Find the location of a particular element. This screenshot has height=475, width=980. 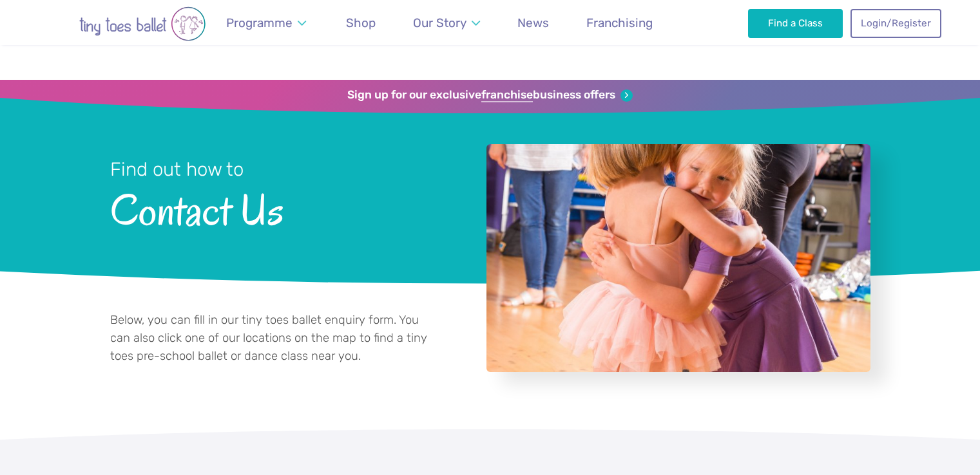

a: Find a Class is located at coordinates (795, 23).